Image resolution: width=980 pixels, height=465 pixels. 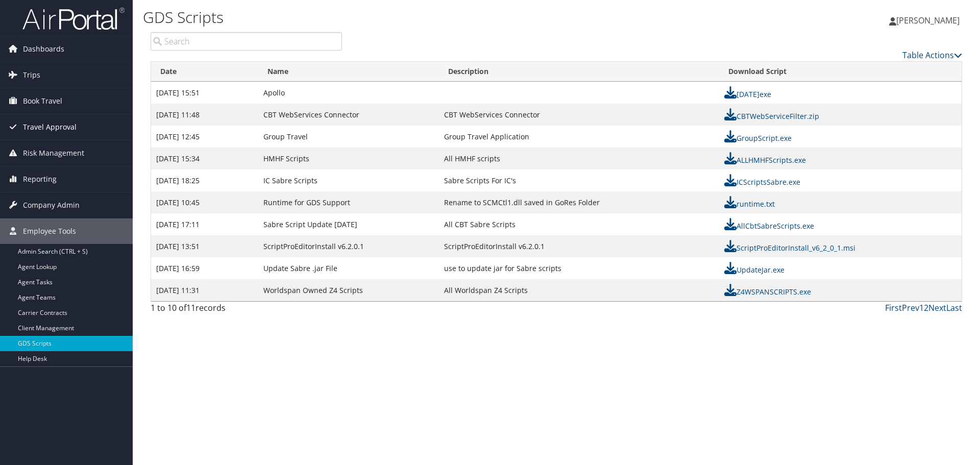 I want to click on td: Update Sabre .jar File, so click(x=348, y=268).